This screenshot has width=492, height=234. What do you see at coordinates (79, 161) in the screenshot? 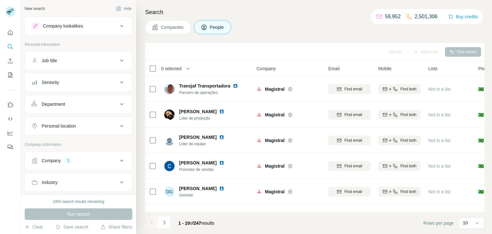
I see `button: Company1` at bounding box center [79, 161].